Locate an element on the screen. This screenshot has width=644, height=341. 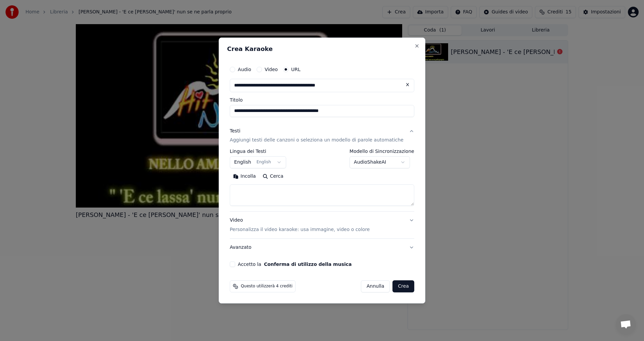
label: URL is located at coordinates (296, 70).